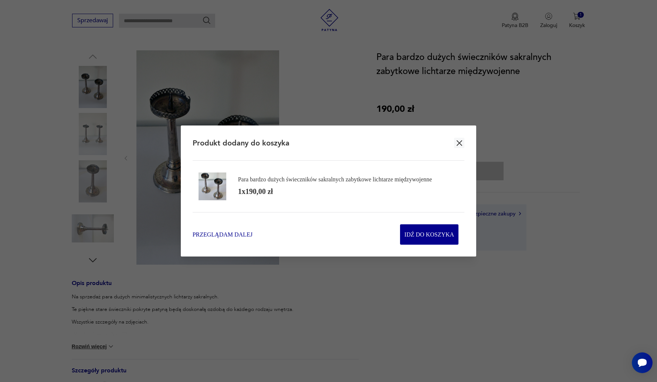  I want to click on h2: Produkt dodany do koszyka, so click(241, 143).